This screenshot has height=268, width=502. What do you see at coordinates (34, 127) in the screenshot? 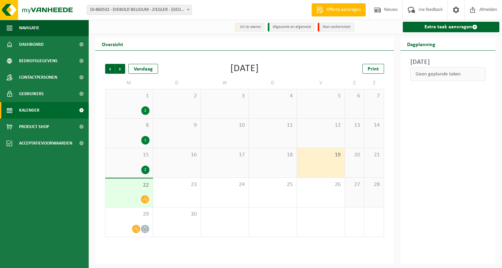
I see `span: Product Shop` at bounding box center [34, 127].